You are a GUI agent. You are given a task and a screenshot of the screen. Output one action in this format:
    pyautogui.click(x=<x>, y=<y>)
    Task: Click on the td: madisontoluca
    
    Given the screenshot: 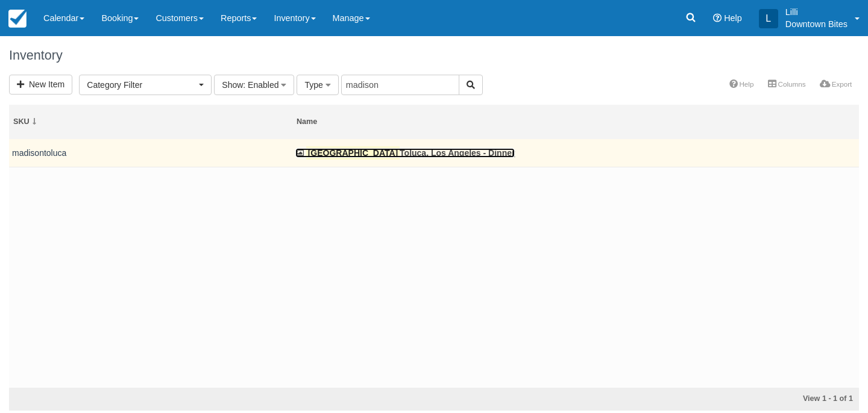 What is the action you would take?
    pyautogui.click(x=151, y=153)
    